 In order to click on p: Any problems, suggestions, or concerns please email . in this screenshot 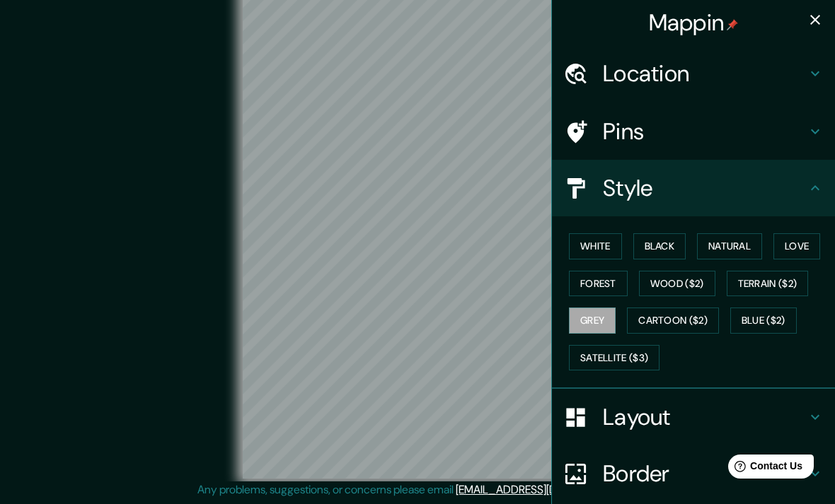, I will do `click(415, 490)`.